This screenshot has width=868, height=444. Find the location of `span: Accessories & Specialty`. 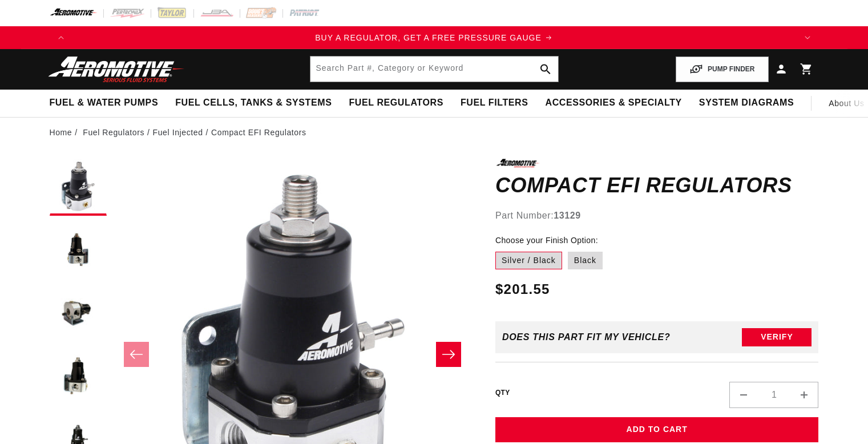

span: Accessories & Specialty is located at coordinates (613, 103).